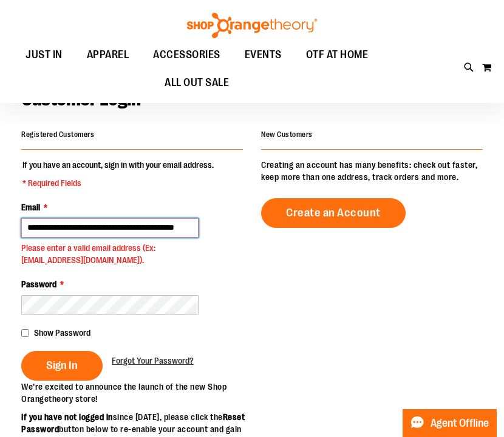 The width and height of the screenshot is (504, 437). What do you see at coordinates (197, 82) in the screenshot?
I see `span: ALL OUT SALE` at bounding box center [197, 82].